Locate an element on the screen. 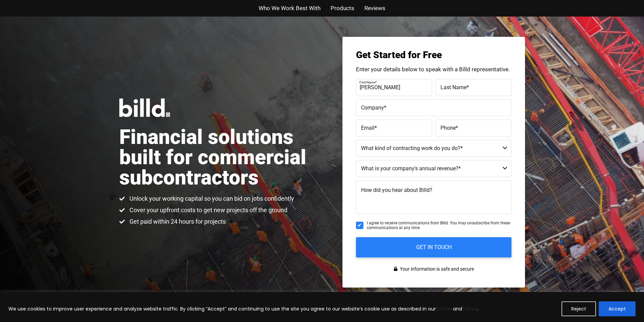 Image resolution: width=644 pixels, height=322 pixels. span: Email is located at coordinates (368, 127).